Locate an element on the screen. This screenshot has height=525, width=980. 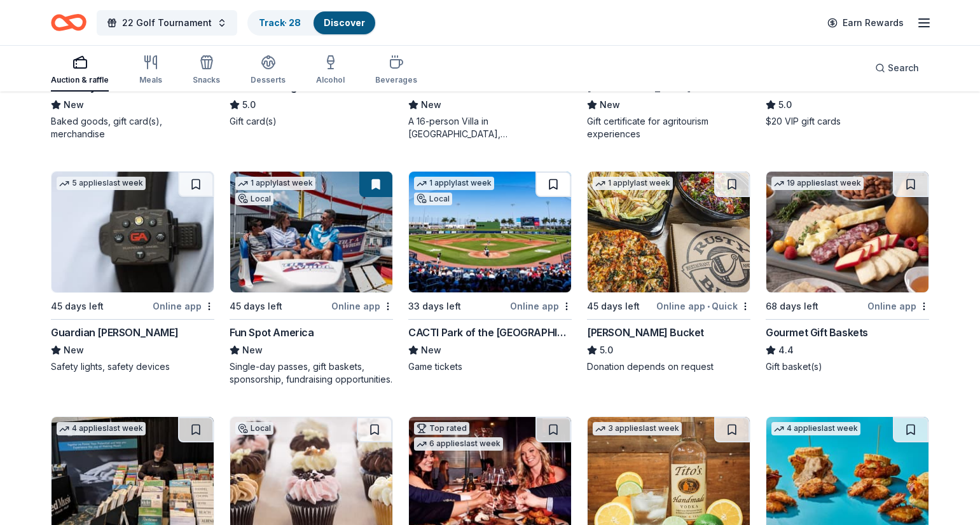
div: Fun Spot America is located at coordinates (271, 333).